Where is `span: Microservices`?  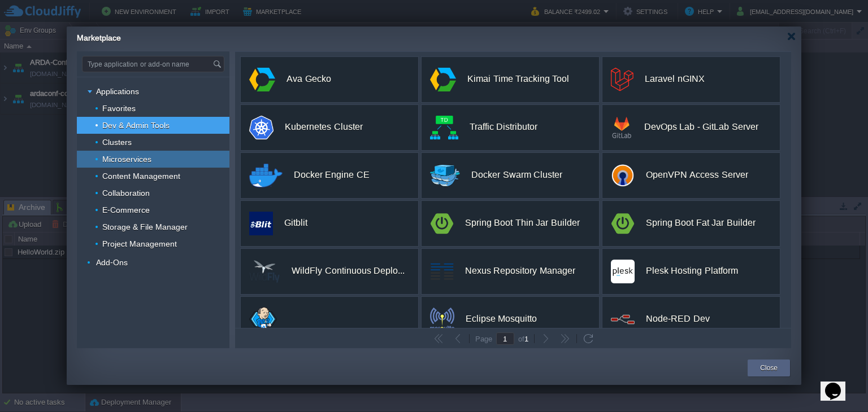 span: Microservices is located at coordinates (127, 159).